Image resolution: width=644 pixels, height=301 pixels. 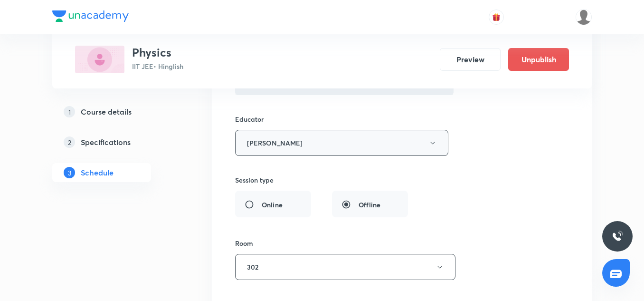 I want to click on button: 302, so click(x=345, y=267).